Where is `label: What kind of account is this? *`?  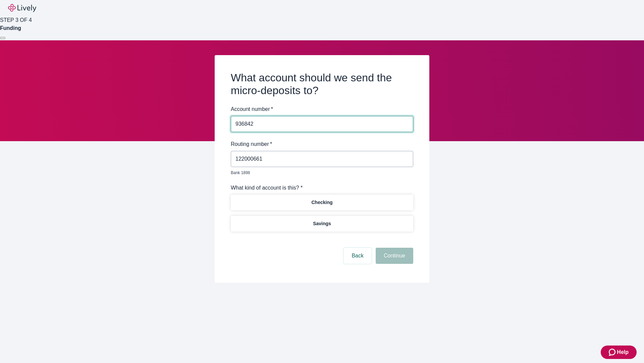 label: What kind of account is this? * is located at coordinates (267, 188).